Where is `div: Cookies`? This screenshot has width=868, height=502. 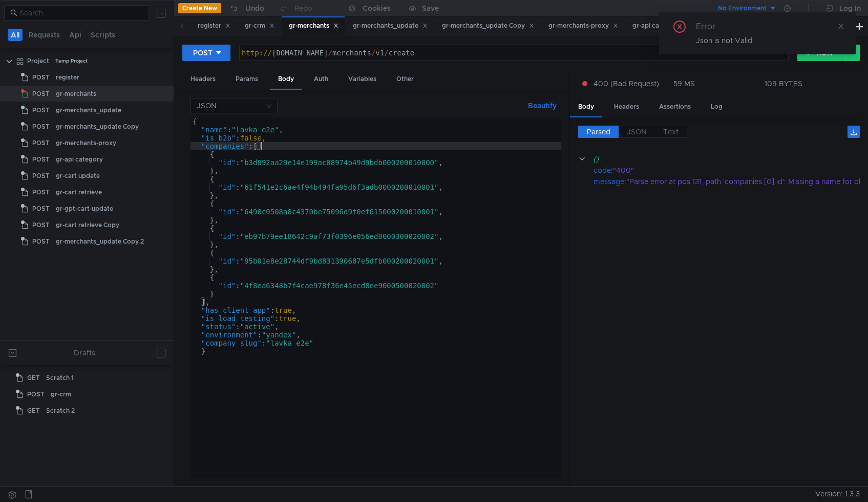
div: Cookies is located at coordinates (377, 8).